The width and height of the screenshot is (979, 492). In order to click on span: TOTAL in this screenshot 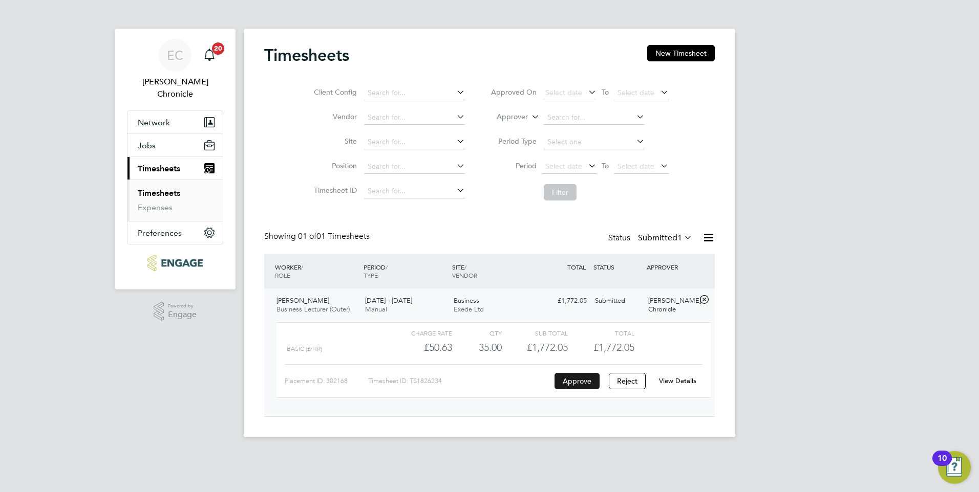, I will do `click(576, 267)`.